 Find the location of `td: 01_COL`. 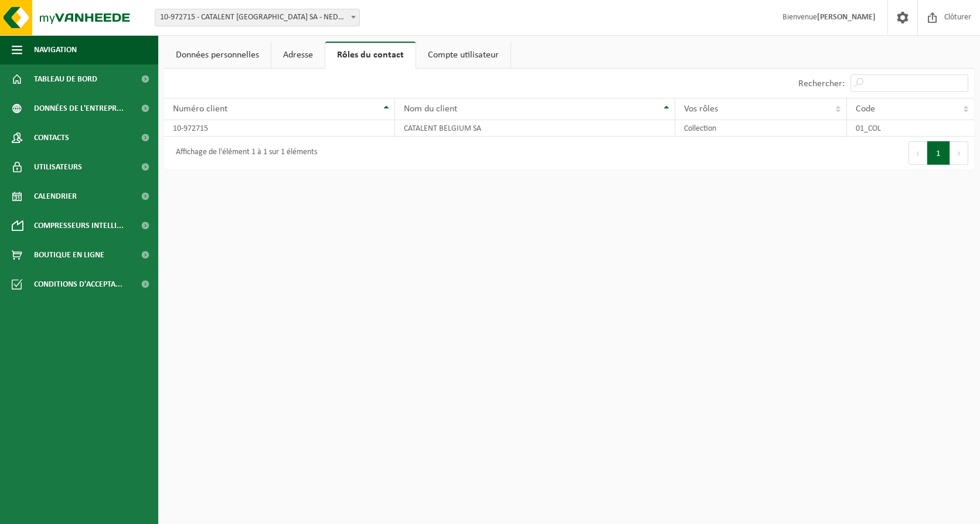

td: 01_COL is located at coordinates (910, 128).